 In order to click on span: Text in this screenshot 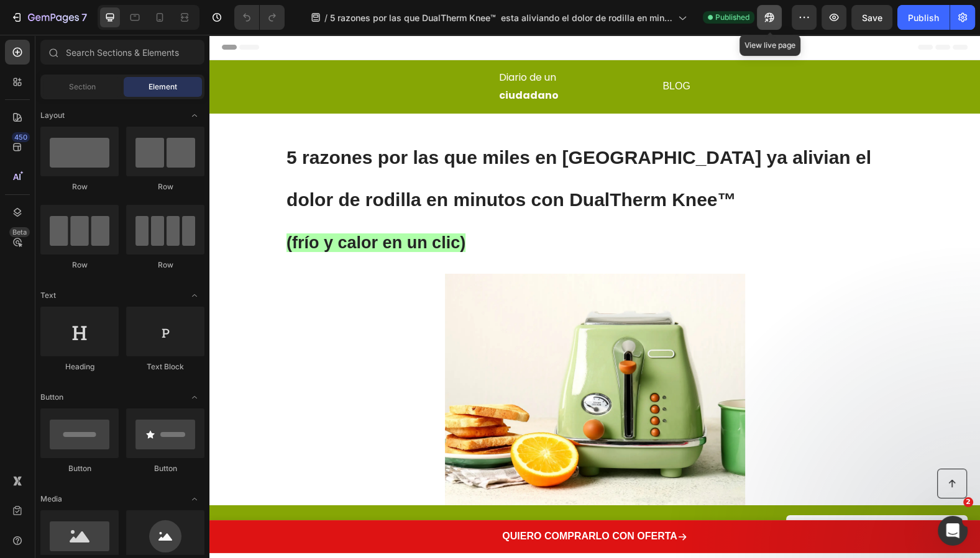, I will do `click(48, 296)`.